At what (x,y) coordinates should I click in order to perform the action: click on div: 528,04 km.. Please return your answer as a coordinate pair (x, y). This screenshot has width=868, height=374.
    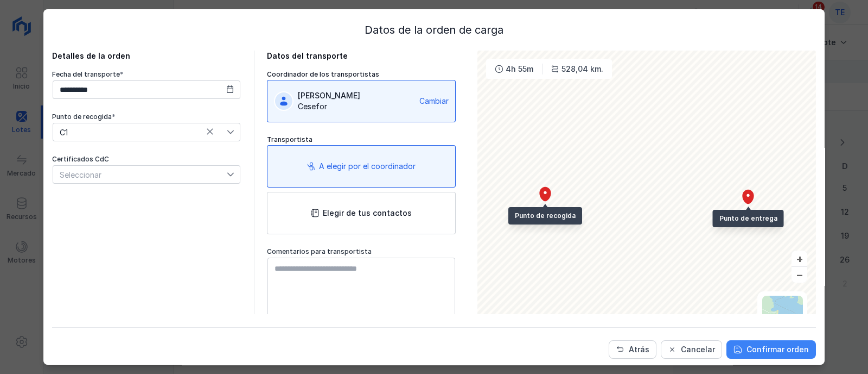
    Looking at the image, I should click on (582, 69).